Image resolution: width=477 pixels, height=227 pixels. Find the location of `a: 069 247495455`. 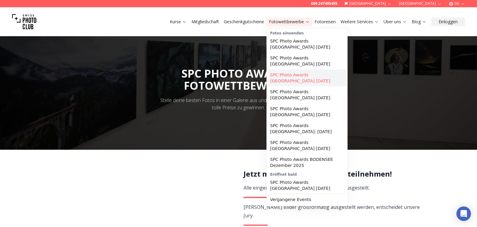

a: 069 247495455 is located at coordinates (324, 4).